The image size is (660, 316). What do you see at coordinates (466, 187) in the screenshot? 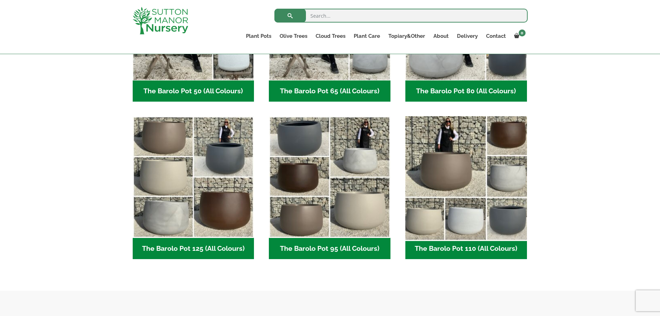
I see `a: Visit product category The Barolo Pot 110 (All Colours)` at bounding box center [466, 187].